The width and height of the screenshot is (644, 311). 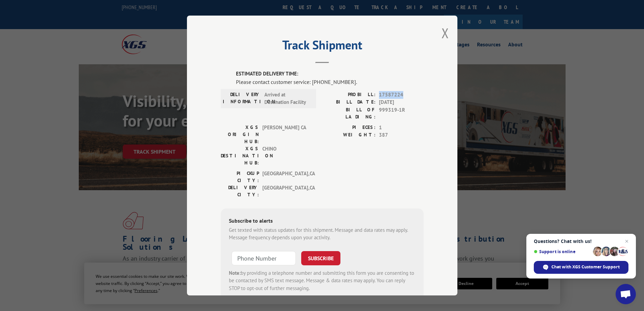 I want to click on button: Close modal, so click(x=445, y=33).